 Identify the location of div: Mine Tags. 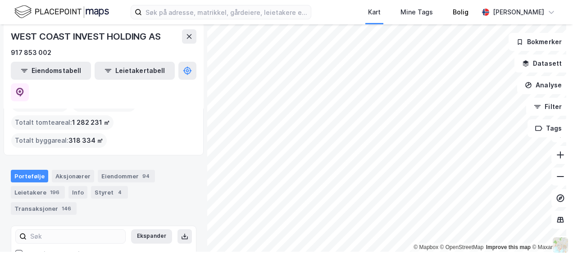
(417, 12).